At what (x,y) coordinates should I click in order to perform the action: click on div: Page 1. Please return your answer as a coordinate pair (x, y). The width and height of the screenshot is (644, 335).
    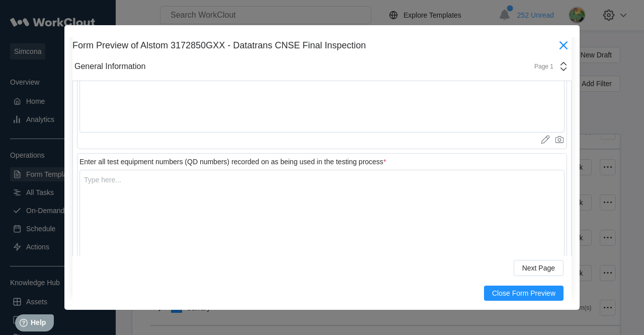
    Looking at the image, I should click on (541, 66).